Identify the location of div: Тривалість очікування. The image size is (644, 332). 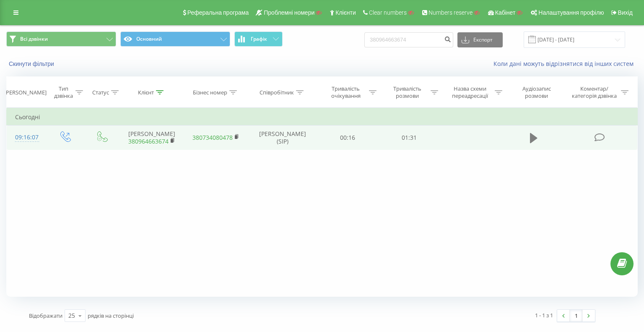
(346, 93).